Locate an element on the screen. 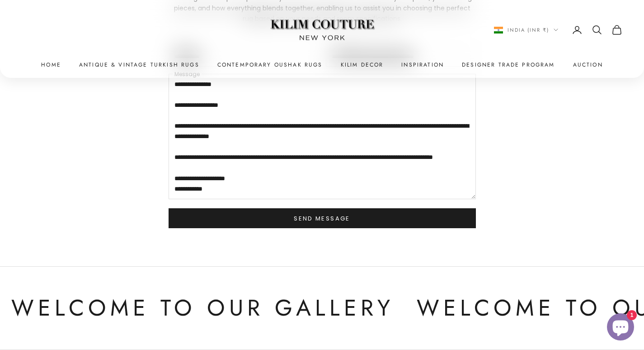  a: Antique & Vintage Turkish Rugs is located at coordinates (139, 65).